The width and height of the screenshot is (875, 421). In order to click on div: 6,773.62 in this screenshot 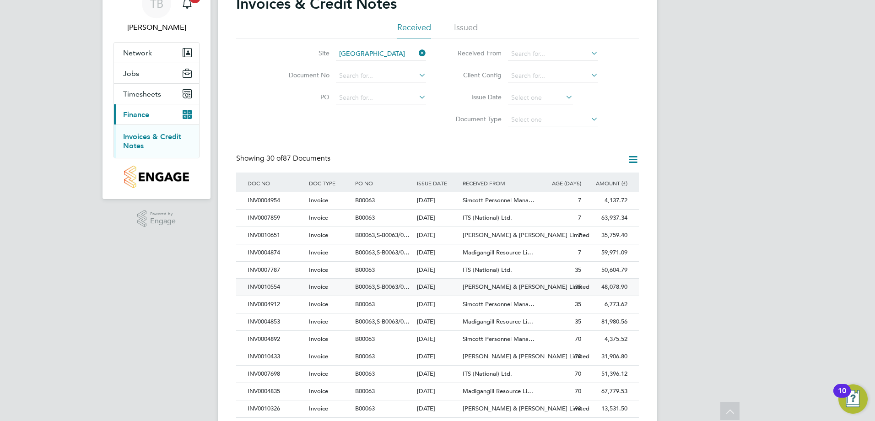, I will do `click(606, 304)`.